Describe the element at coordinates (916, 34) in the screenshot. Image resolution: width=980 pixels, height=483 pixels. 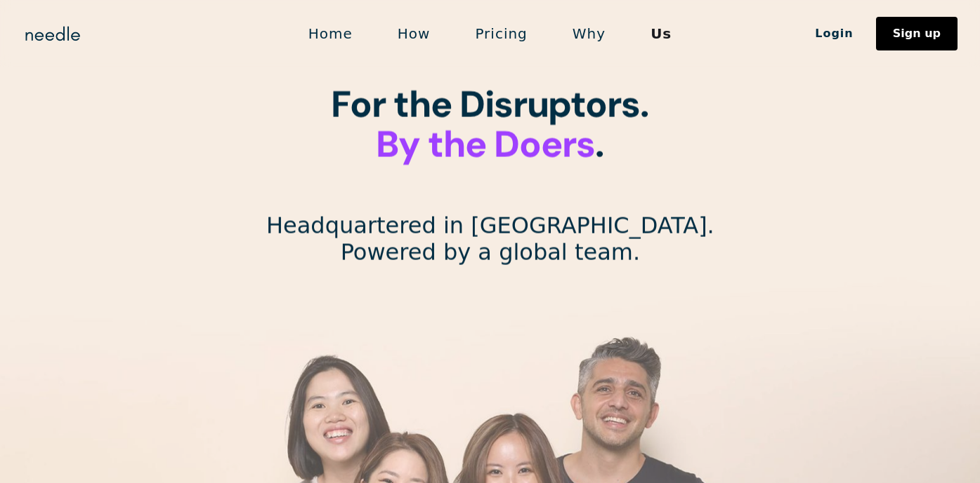
I see `a: Sign up` at that location.